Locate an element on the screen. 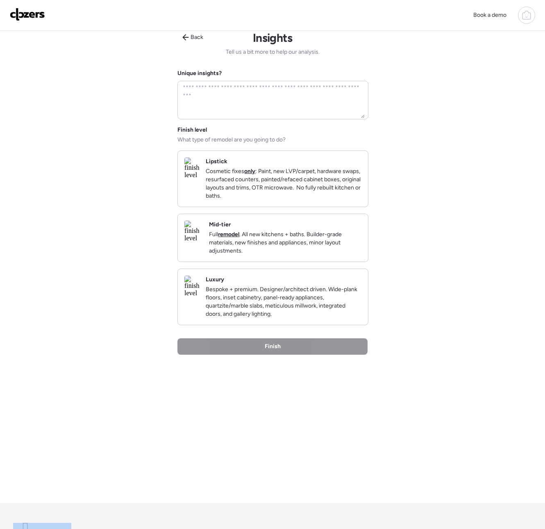  span: Finish is located at coordinates (273, 346).